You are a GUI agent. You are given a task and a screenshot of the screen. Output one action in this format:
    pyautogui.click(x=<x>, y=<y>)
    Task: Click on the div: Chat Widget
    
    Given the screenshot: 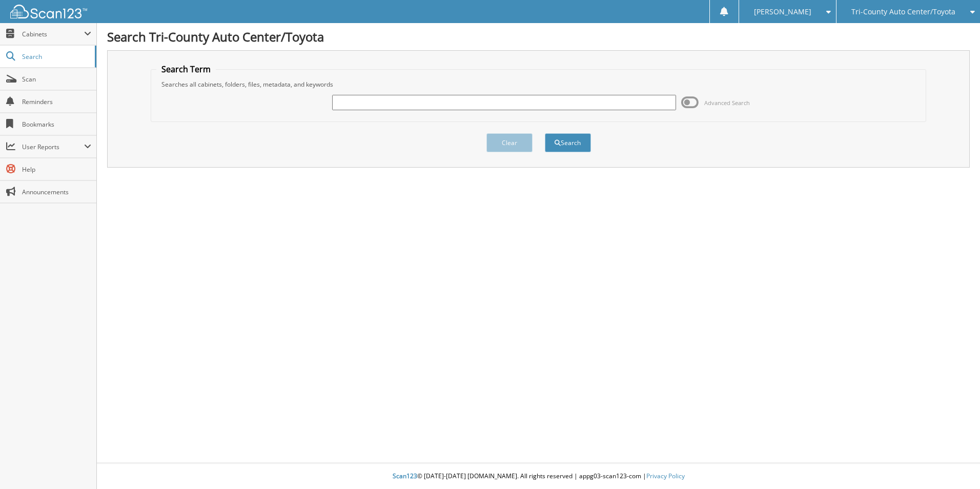 What is the action you would take?
    pyautogui.click(x=955, y=465)
    